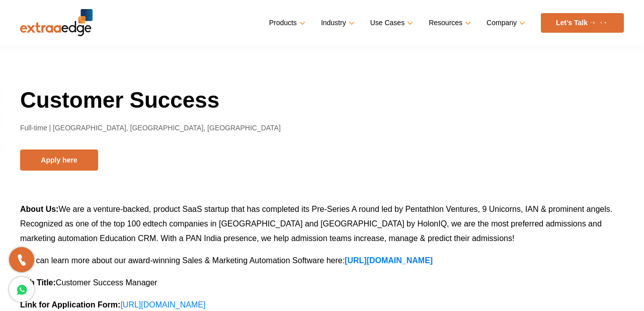 The height and width of the screenshot is (311, 644). Describe the element at coordinates (322, 99) in the screenshot. I see `h1: Customer Success` at that location.